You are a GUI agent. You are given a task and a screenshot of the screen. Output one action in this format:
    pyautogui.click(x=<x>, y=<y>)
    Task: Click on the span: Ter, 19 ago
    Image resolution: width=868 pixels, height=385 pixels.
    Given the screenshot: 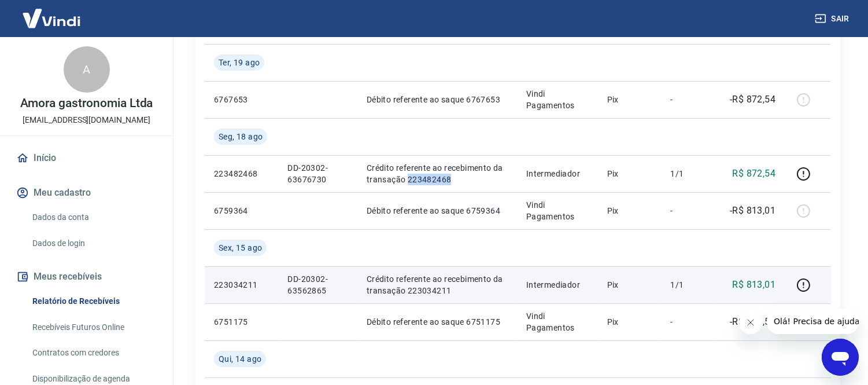 What is the action you would take?
    pyautogui.click(x=239, y=62)
    